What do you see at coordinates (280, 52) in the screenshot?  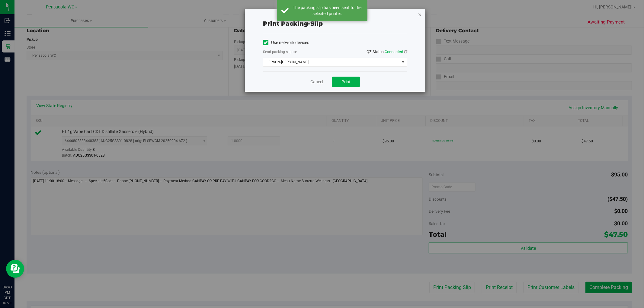 I see `label: Send packing-slip to:` at bounding box center [280, 52].